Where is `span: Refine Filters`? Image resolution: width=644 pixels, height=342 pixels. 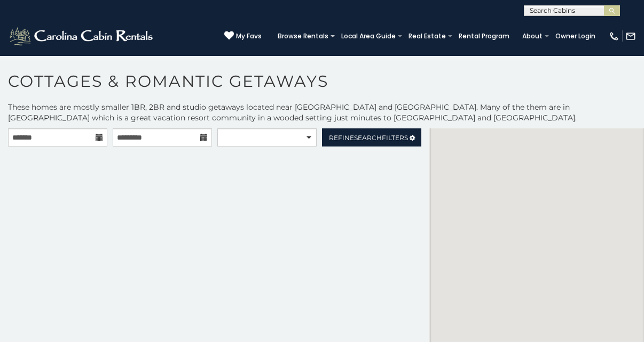
span: Refine Filters is located at coordinates (368, 138).